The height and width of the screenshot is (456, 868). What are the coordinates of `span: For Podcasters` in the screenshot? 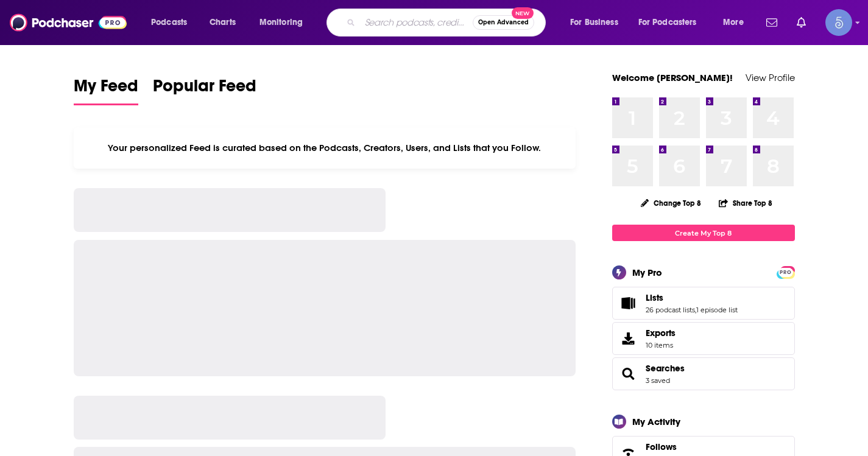 It's located at (667, 23).